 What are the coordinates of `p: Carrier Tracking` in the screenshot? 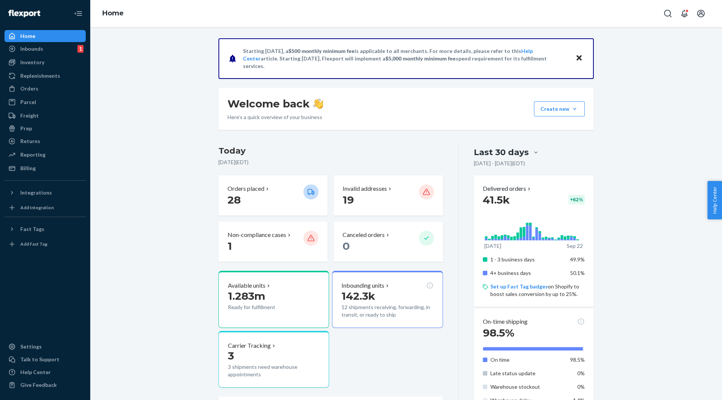 It's located at (249, 346).